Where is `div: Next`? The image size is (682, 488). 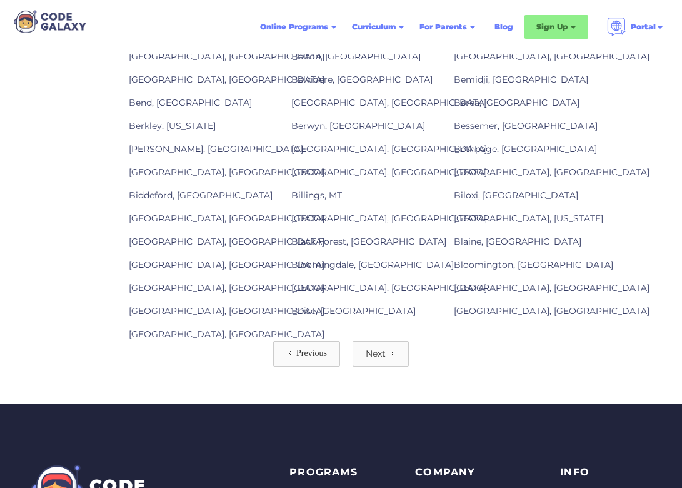
div: Next is located at coordinates (376, 353).